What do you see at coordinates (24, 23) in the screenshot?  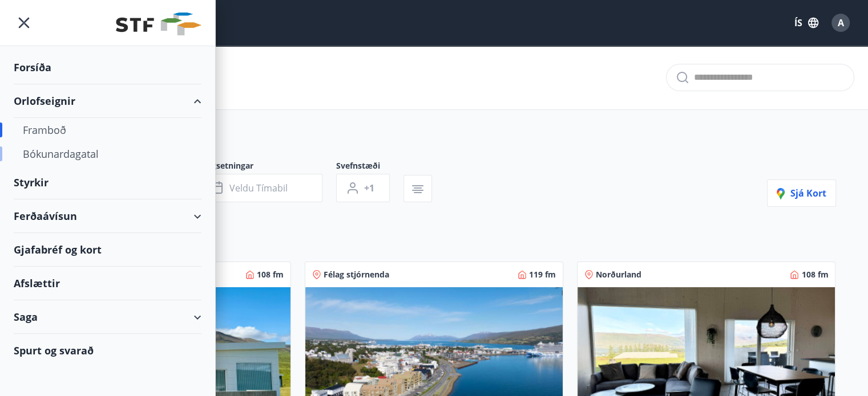 I see `button: menu` at bounding box center [24, 23].